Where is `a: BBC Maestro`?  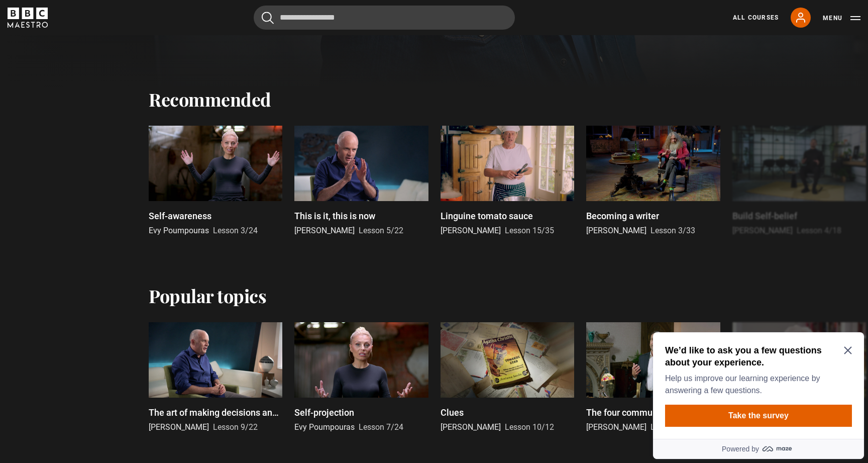 a: BBC Maestro is located at coordinates (28, 18).